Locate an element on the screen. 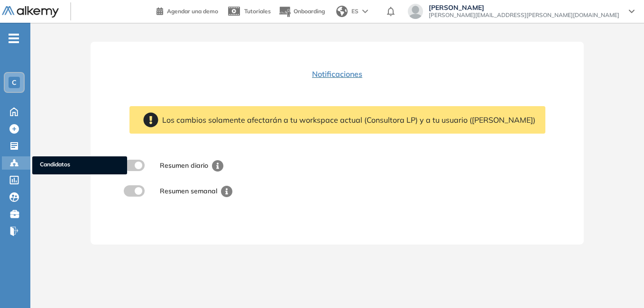 The image size is (644, 308). span: Candidatos is located at coordinates (80, 166).